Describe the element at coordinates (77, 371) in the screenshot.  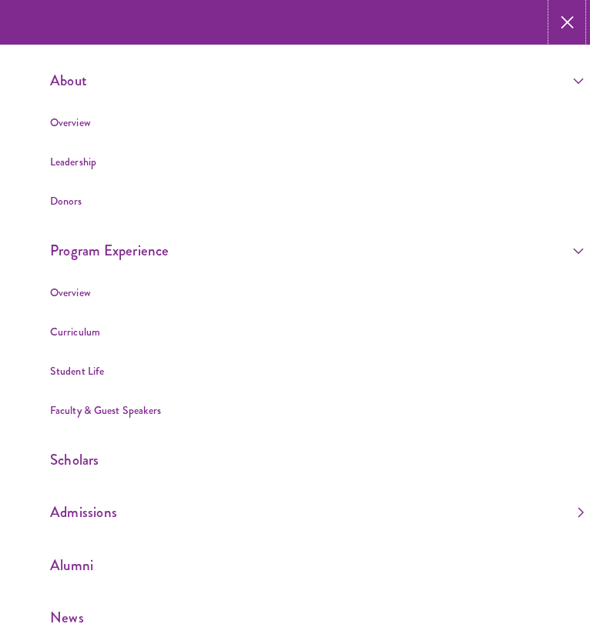
I see `a: Student Life` at that location.